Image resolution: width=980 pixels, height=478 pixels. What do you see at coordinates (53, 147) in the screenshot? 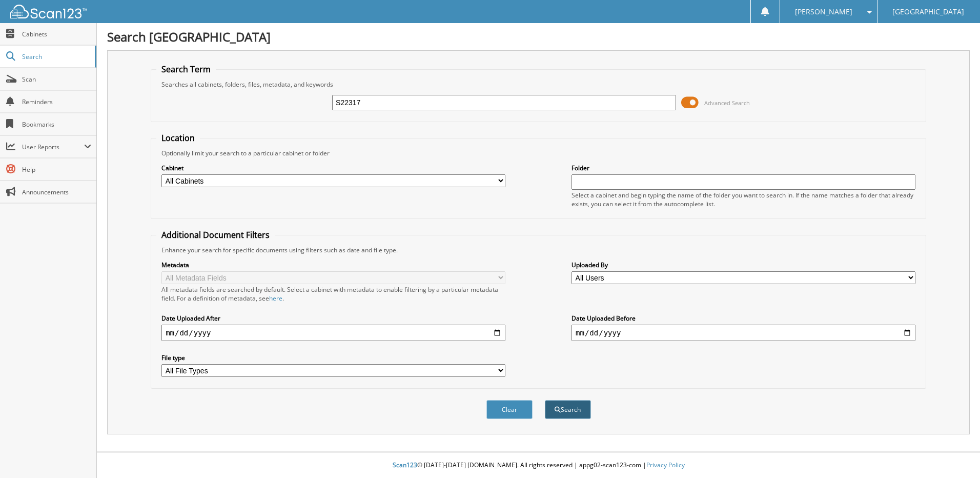
I see `span: User Reports` at bounding box center [53, 147].